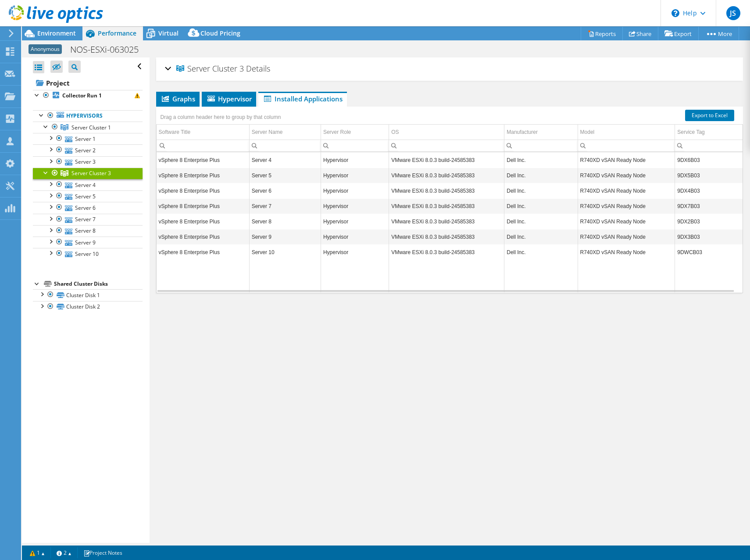 This screenshot has height=560, width=750. Describe the element at coordinates (708, 175) in the screenshot. I see `td: Column Service Tag, Value 9DX5B03` at that location.